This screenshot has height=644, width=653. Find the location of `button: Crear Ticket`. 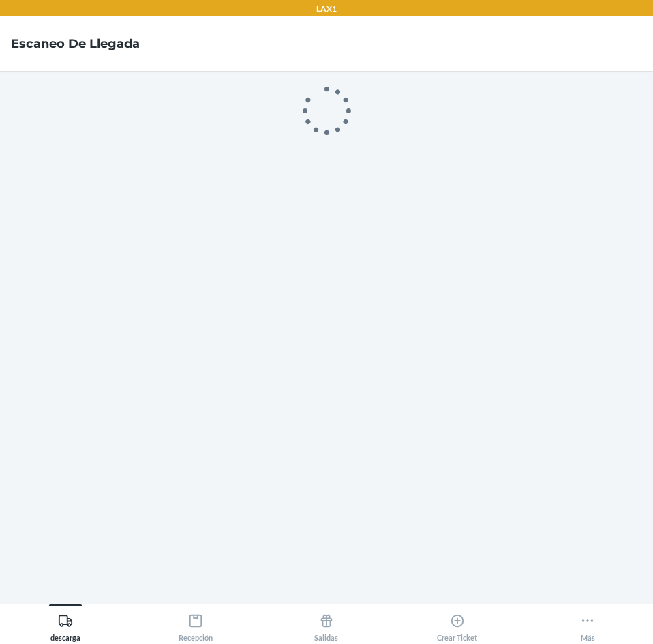

button: Crear Ticket is located at coordinates (457, 622).